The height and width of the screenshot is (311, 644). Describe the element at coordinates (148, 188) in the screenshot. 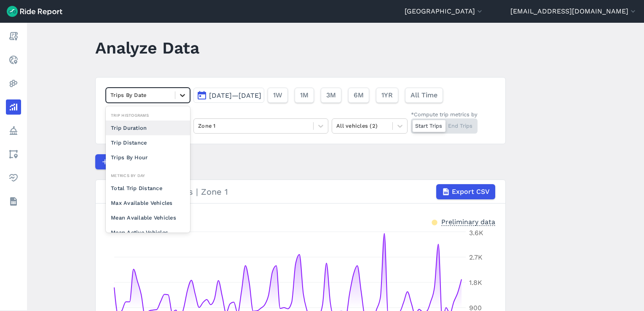

I see `div: Total Trip Distance` at that location.